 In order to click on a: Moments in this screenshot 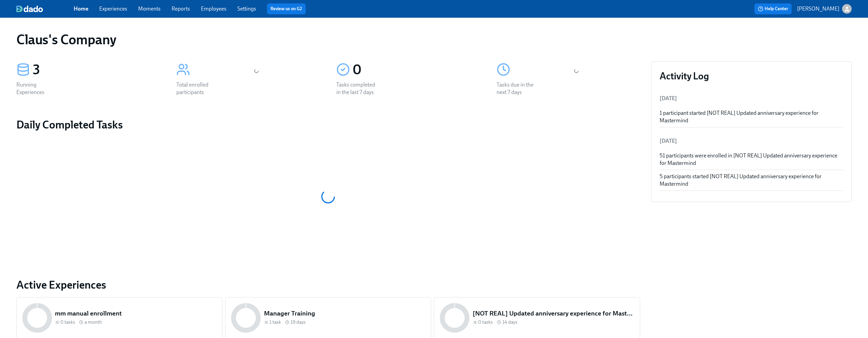, I will do `click(149, 9)`.